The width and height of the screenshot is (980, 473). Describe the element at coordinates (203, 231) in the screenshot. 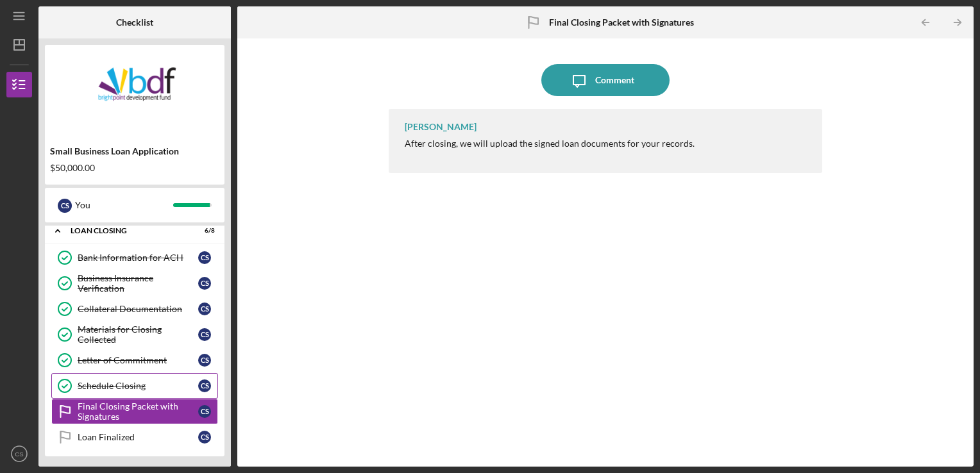

I see `div: 6 / 8` at that location.